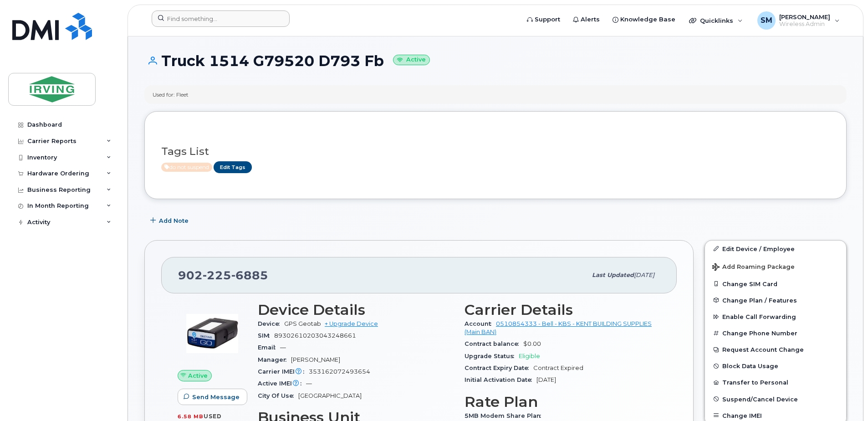 The height and width of the screenshot is (421, 868). Describe the element at coordinates (213, 396) in the screenshot. I see `button: Send Message` at that location.